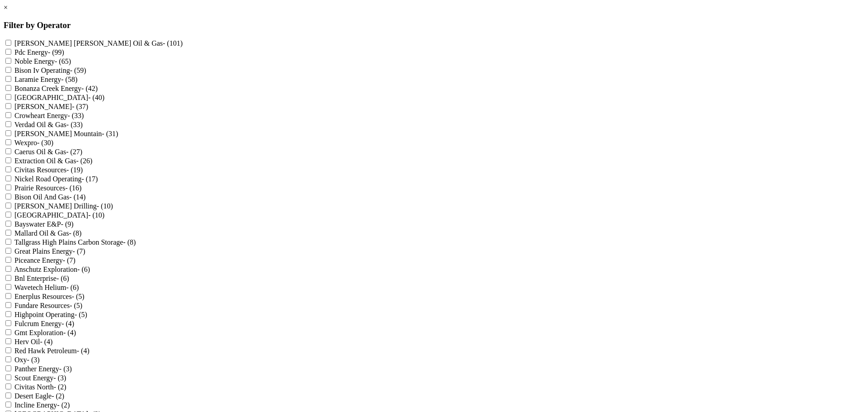 This screenshot has width=868, height=412. I want to click on label: Gmt Exploration, so click(46, 332).